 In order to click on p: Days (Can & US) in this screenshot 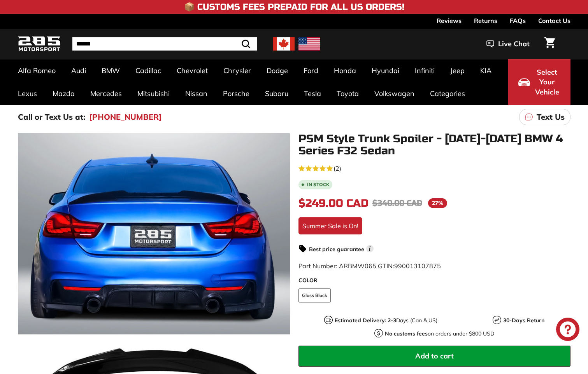, I will do `click(386, 320)`.